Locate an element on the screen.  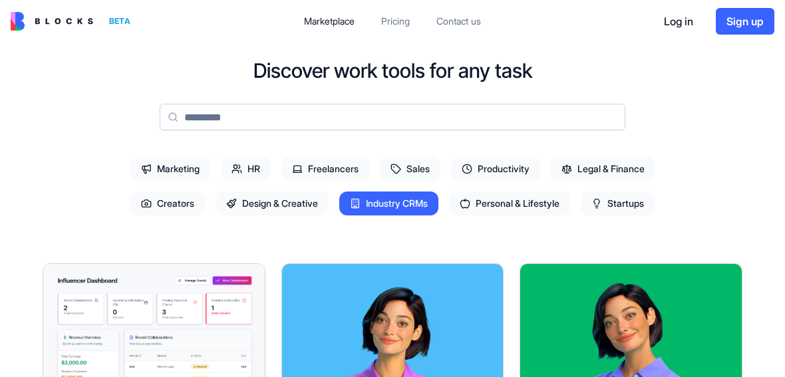
div: Contact us is located at coordinates (459, 21).